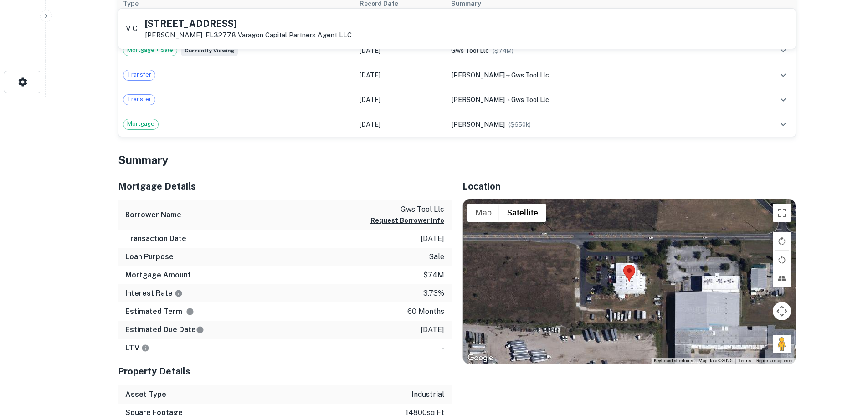 The width and height of the screenshot is (868, 415). I want to click on h6: Estimated Due Date, so click(165, 330).